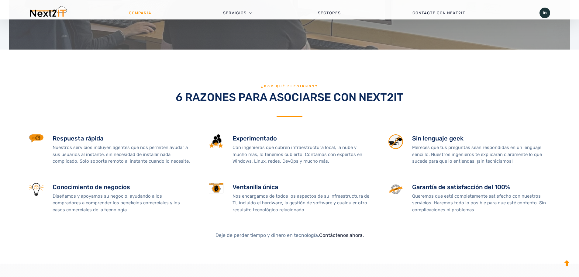  I want to click on img: Next2IT-100Garantía de satisfacción-Icono, so click(396, 189).